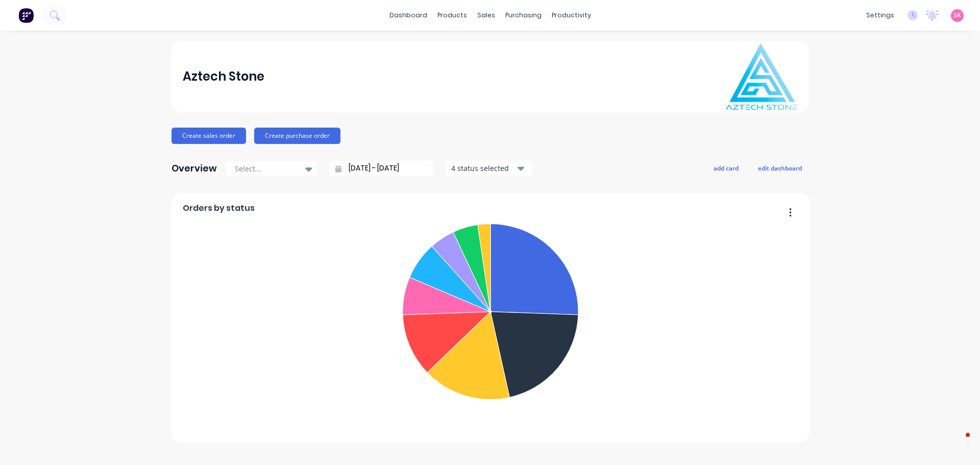 Image resolution: width=980 pixels, height=465 pixels. I want to click on img: Aztech Stone, so click(762, 76).